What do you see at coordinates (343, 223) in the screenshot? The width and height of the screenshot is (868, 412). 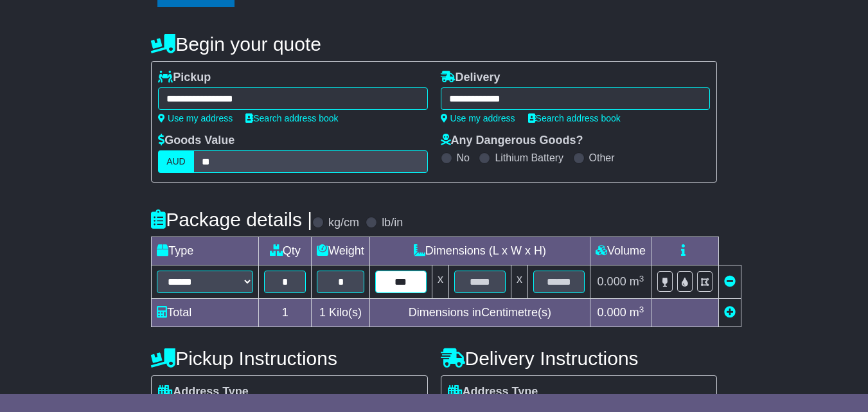 I see `label: kg/cm` at bounding box center [343, 223].